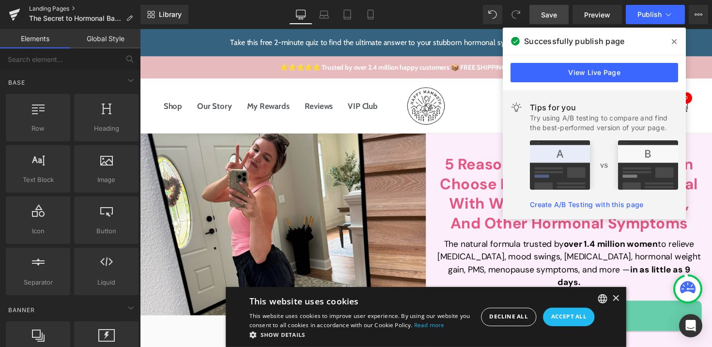  I want to click on nav: Main navigation, so click(134, 79).